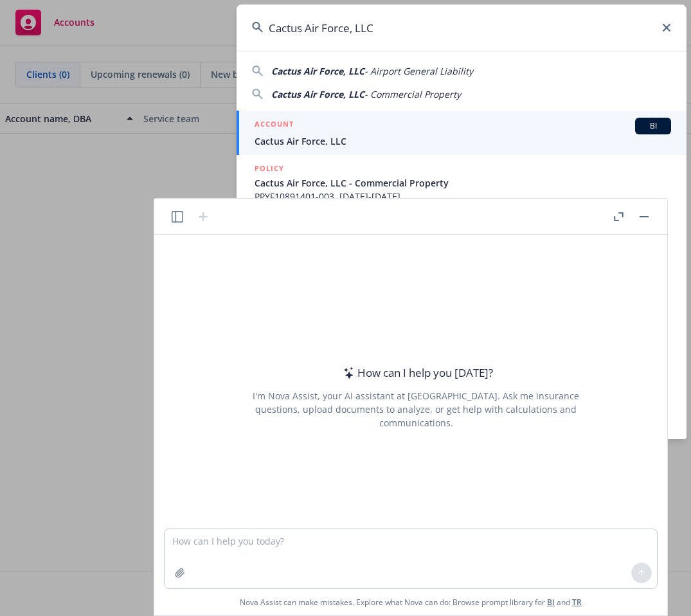 The image size is (691, 616). Describe the element at coordinates (577, 601) in the screenshot. I see `a: TR` at that location.